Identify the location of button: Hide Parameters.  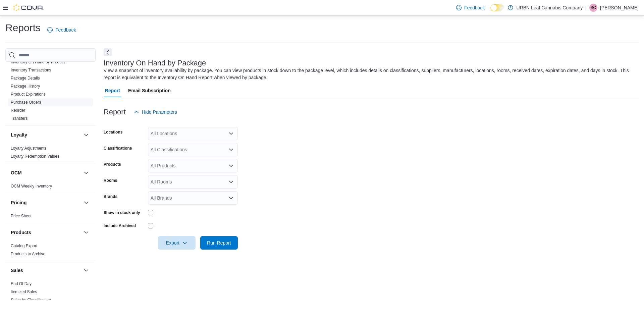
(155, 112).